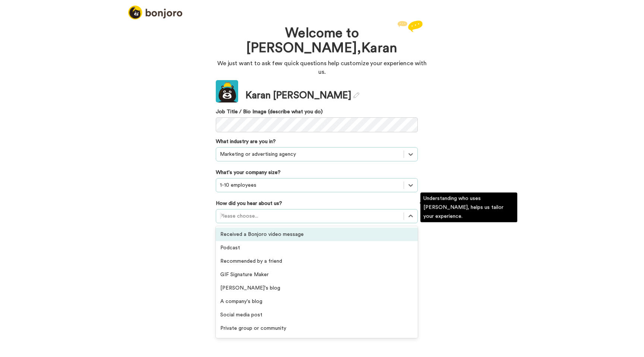 This screenshot has width=644, height=357. Describe the element at coordinates (246, 141) in the screenshot. I see `label: What industry are you in?` at that location.